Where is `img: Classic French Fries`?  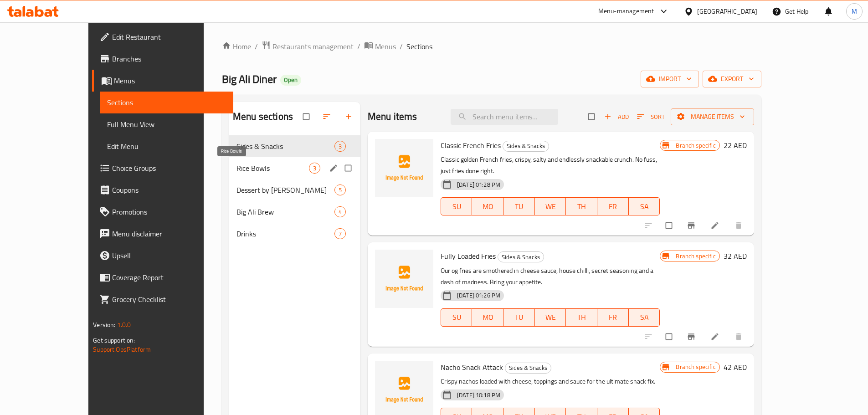 img: Classic French Fries is located at coordinates (404, 169).